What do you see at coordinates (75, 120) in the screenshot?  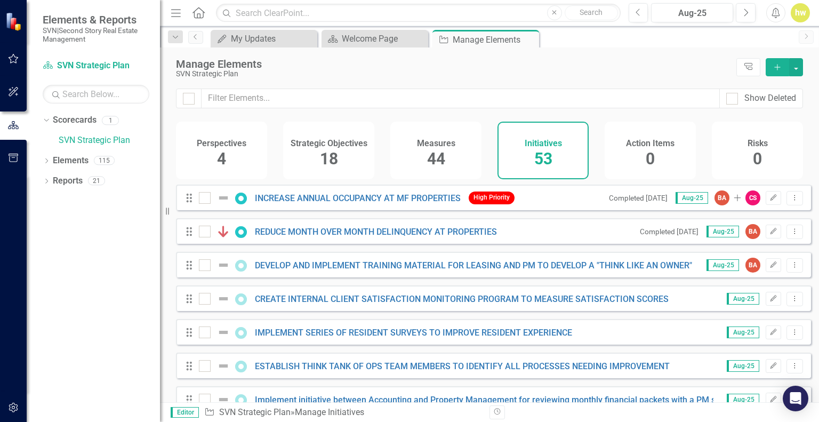 I see `a: Scorecards` at bounding box center [75, 120].